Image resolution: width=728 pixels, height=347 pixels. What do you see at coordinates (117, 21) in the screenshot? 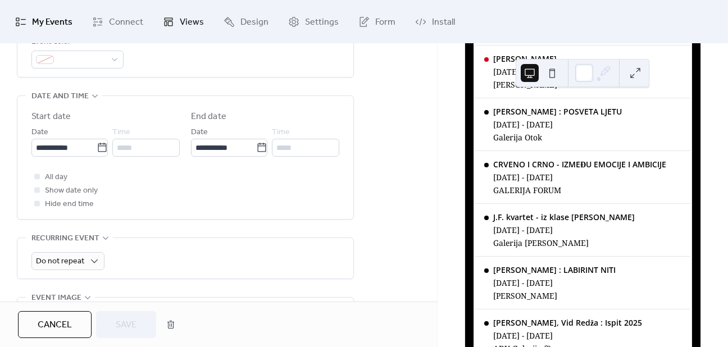
I see `a: Connect` at bounding box center [117, 21].